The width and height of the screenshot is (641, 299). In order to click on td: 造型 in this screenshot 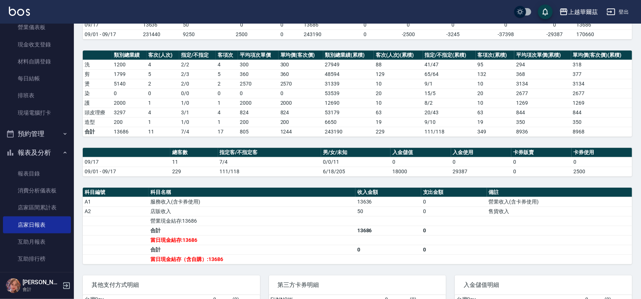, I will do `click(97, 122)`.